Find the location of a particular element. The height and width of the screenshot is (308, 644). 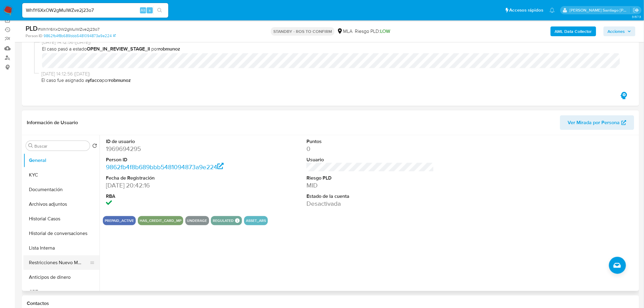

button: General is located at coordinates (62, 161).